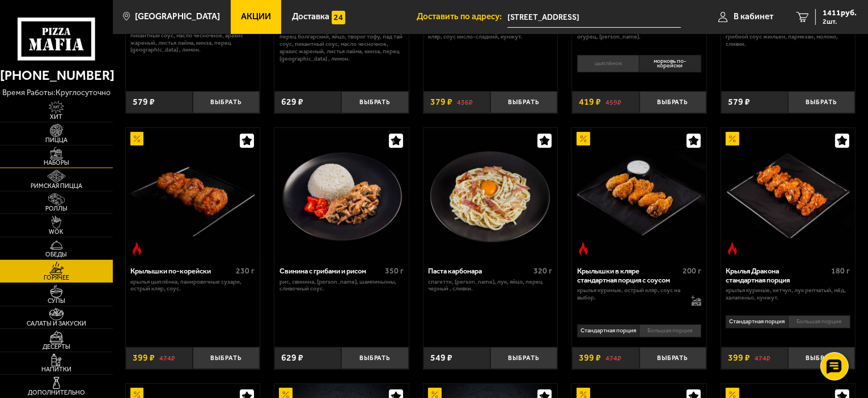  I want to click on span: Доставить по адресу:, so click(462, 16).